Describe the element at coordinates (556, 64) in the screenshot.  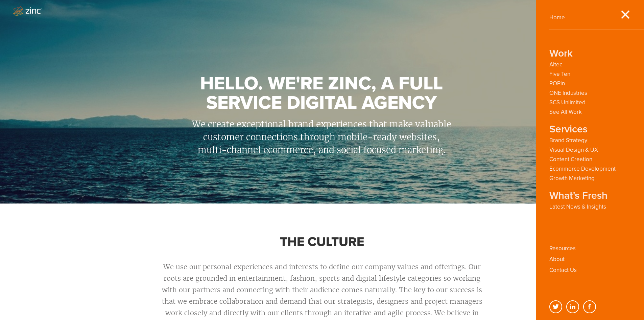
I see `a: Altec` at that location.